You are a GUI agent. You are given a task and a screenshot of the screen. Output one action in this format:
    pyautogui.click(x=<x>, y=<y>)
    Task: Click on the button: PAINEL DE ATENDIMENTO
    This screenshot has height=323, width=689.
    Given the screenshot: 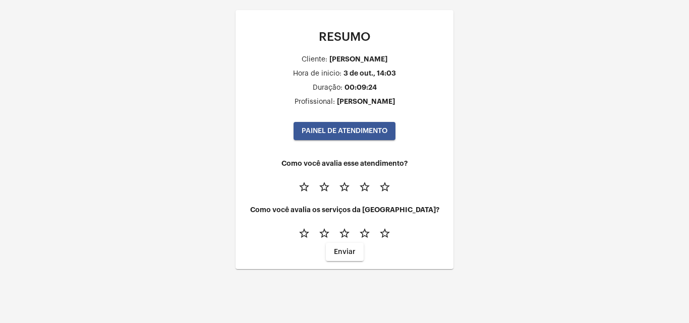 What is the action you would take?
    pyautogui.click(x=344, y=131)
    